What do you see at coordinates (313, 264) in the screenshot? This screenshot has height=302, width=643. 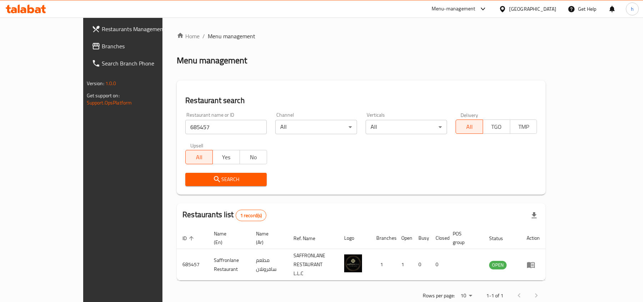 I see `td: SAFFRONLANE RESTAURANT L.L.C` at bounding box center [313, 264].